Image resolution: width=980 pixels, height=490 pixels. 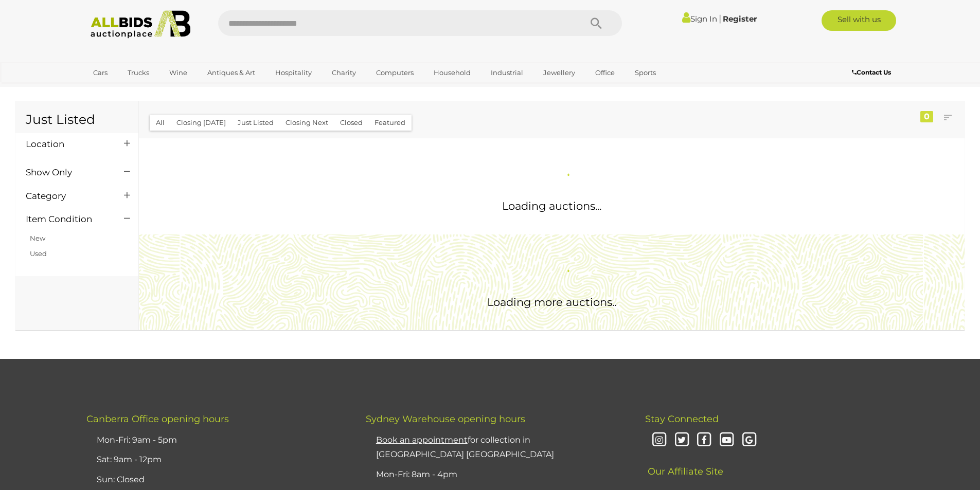 What do you see at coordinates (217, 480) in the screenshot?
I see `li: Sun: Closed` at bounding box center [217, 480].